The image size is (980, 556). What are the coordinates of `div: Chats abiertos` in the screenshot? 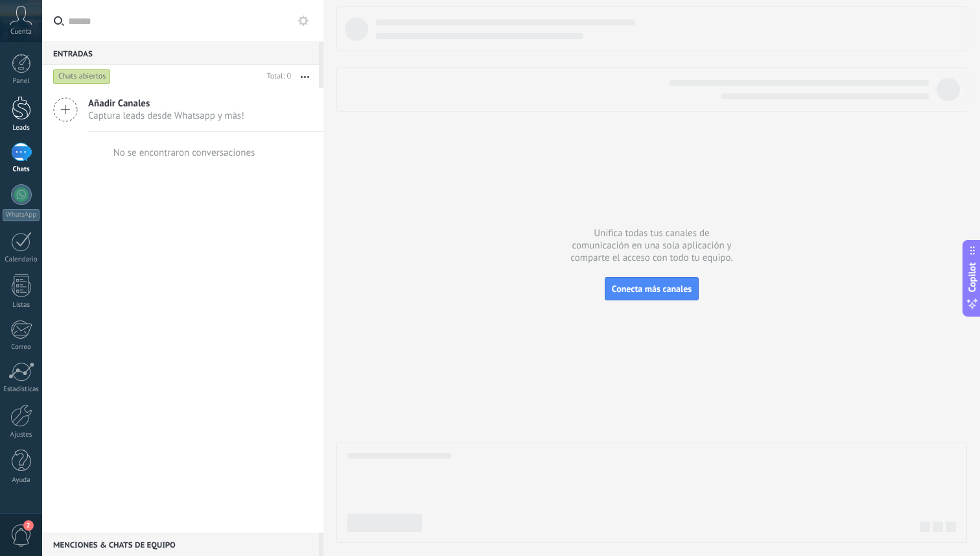 It's located at (82, 76).